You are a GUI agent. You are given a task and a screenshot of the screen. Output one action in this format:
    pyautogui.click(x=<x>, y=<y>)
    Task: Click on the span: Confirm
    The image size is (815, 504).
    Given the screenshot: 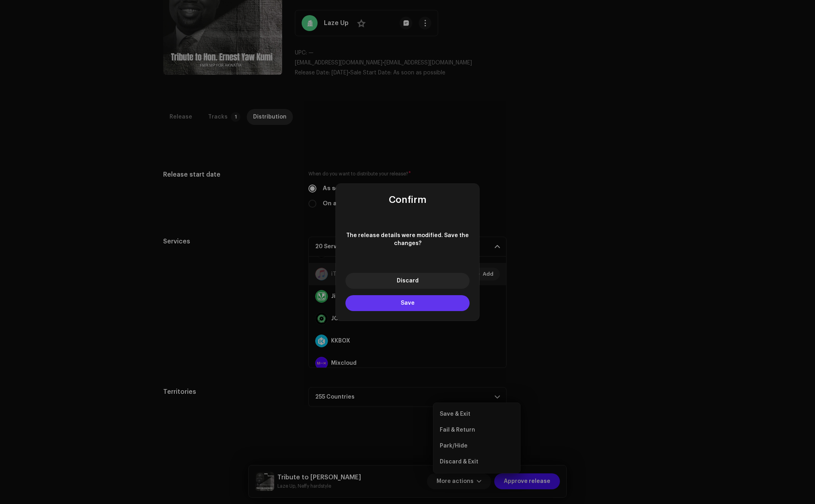 What is the action you would take?
    pyautogui.click(x=408, y=200)
    